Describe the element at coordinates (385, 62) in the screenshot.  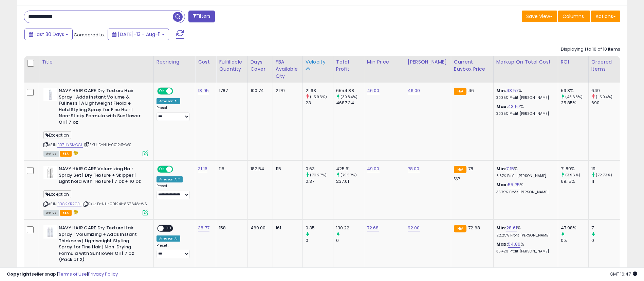
I see `div: Min Price` at that location.